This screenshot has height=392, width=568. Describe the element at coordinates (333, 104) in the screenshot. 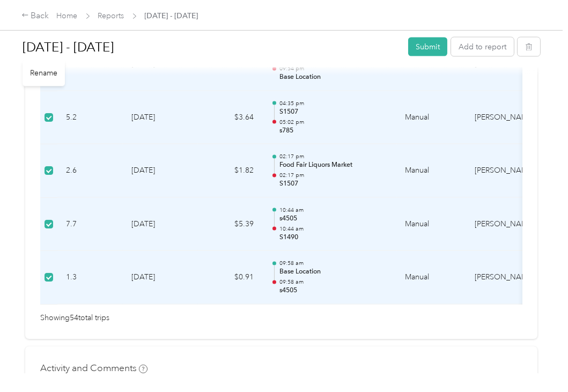

I see `p: 04:35 pm` at that location.